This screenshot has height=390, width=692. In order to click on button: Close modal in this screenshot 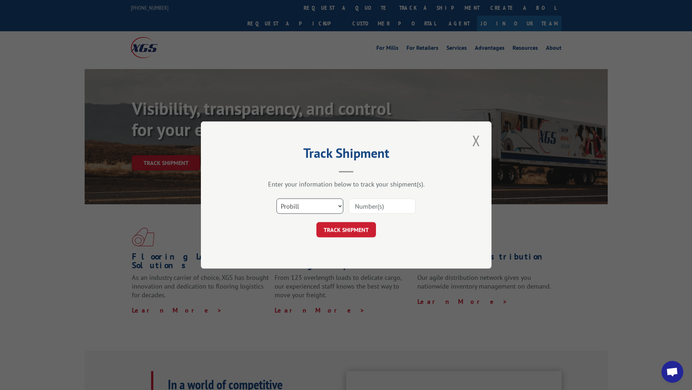, I will do `click(476, 140)`.